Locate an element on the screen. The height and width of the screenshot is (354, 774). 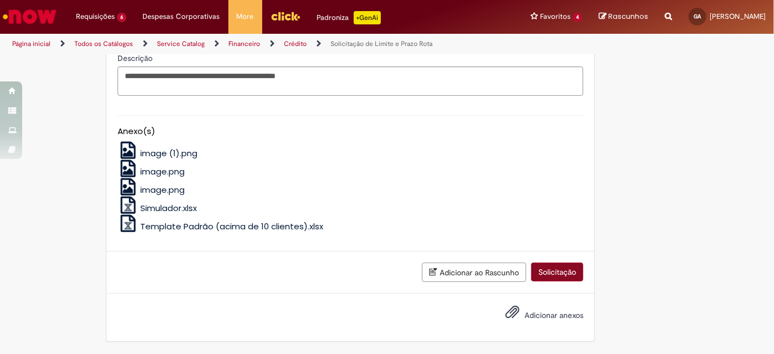
textarea: Descrição is located at coordinates (350, 81).